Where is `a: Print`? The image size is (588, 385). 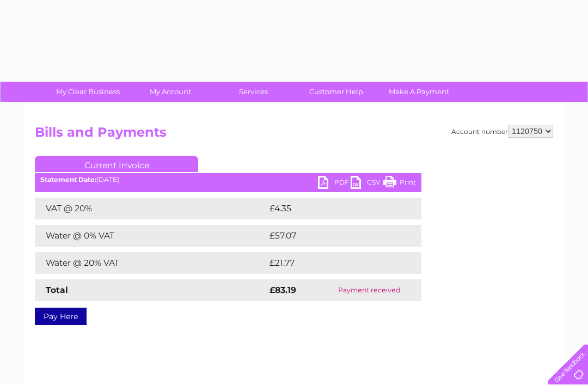
a: Print is located at coordinates (399, 183).